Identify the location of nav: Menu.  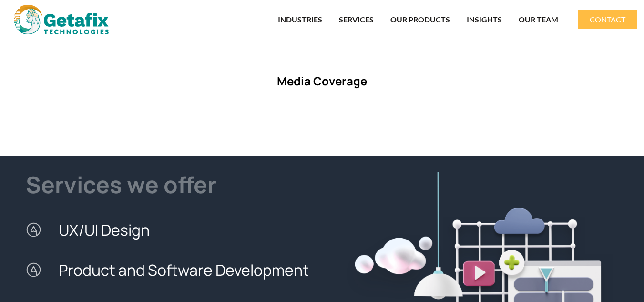
(343, 20).